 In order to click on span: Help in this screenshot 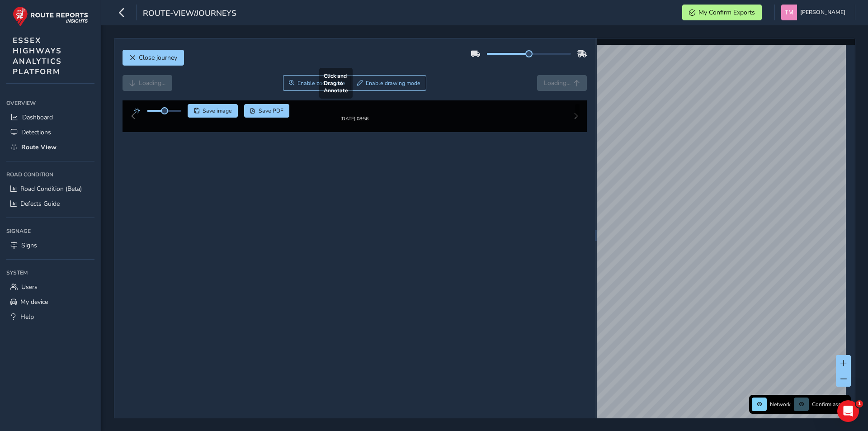, I will do `click(27, 316)`.